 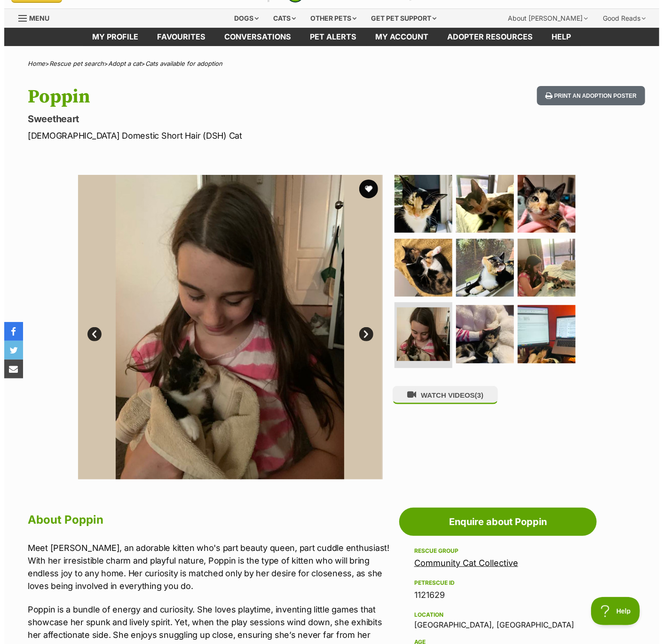 What do you see at coordinates (72, 63) in the screenshot?
I see `a: Rescue pet search` at bounding box center [72, 63].